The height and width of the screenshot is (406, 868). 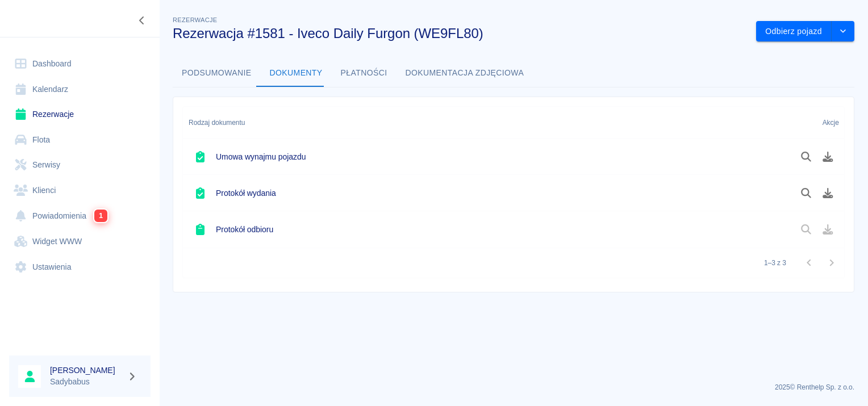 What do you see at coordinates (80, 241) in the screenshot?
I see `a: Widget WWW` at bounding box center [80, 241].